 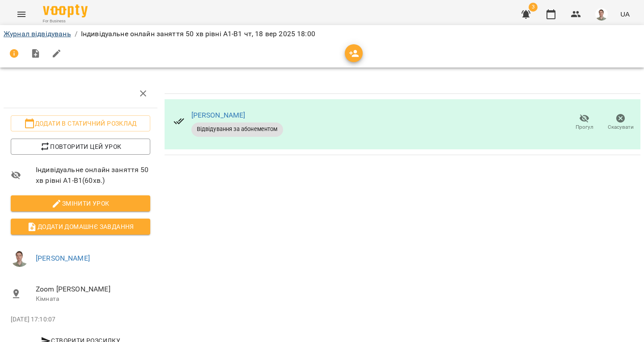 What do you see at coordinates (80, 204) in the screenshot?
I see `span: Змінити урок` at bounding box center [80, 204].